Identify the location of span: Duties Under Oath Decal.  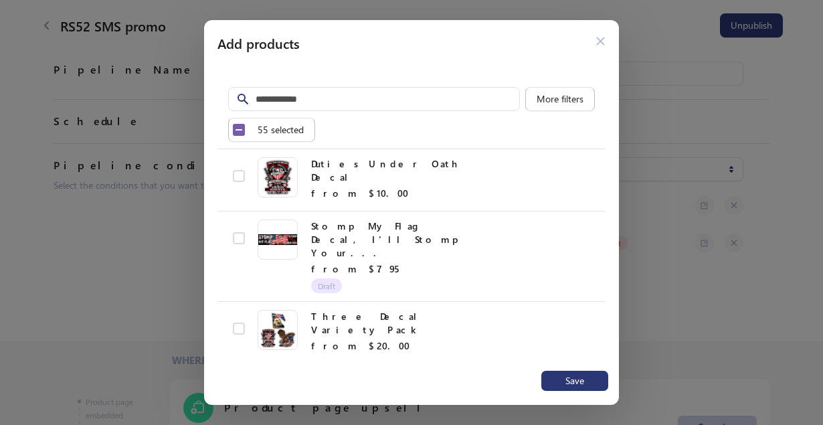
(386, 170).